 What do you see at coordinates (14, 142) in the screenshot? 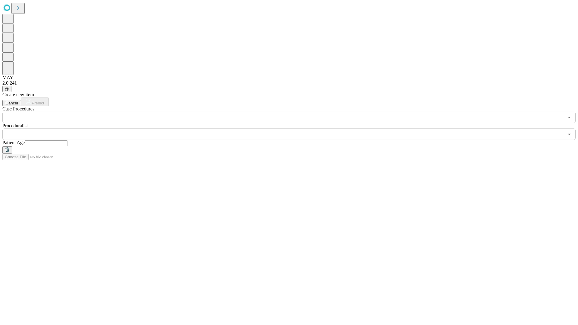
I see `span: Patient Age` at bounding box center [14, 142].